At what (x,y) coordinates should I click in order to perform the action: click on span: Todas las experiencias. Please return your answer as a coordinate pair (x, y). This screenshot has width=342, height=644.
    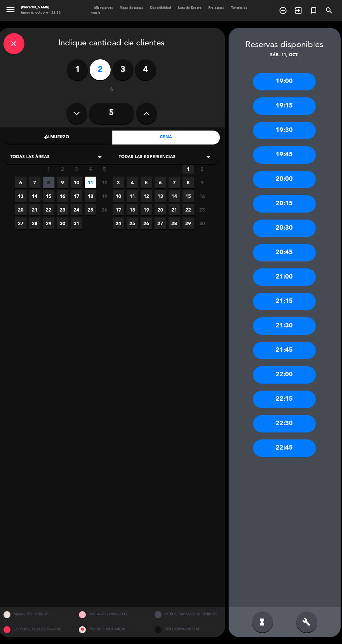
    Looking at the image, I should click on (147, 158).